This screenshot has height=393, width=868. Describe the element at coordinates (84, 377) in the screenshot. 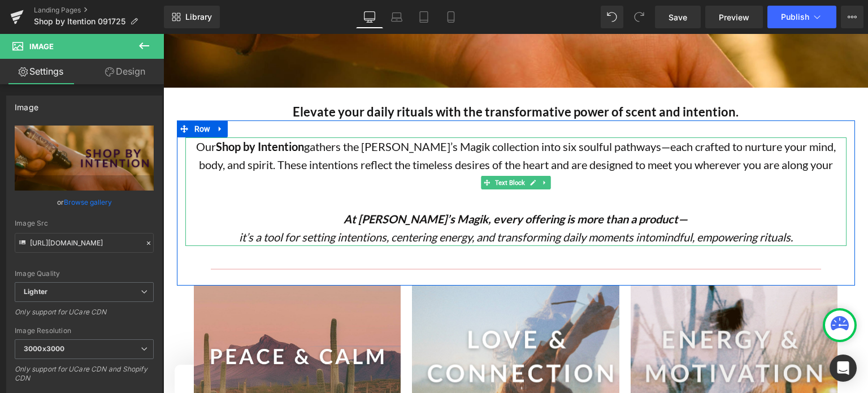

I see `div: Only support for UCare CDN and Shopify CDN` at that location.